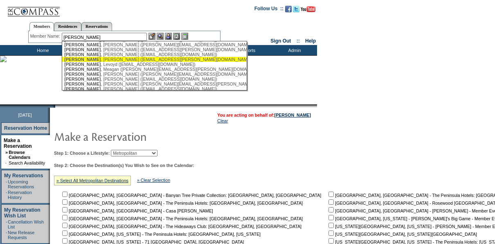 This screenshot has height=244, width=495. I want to click on img: b_edit.gif, so click(152, 36).